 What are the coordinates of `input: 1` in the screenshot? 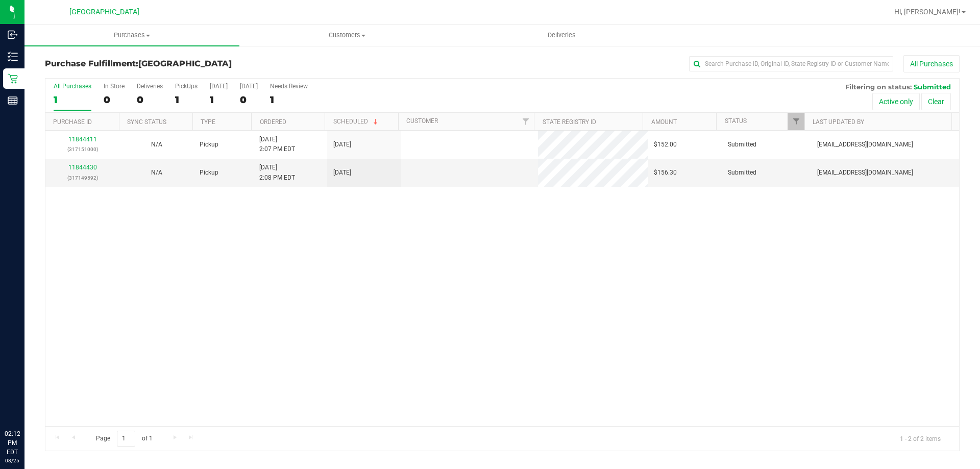 It's located at (126, 438).